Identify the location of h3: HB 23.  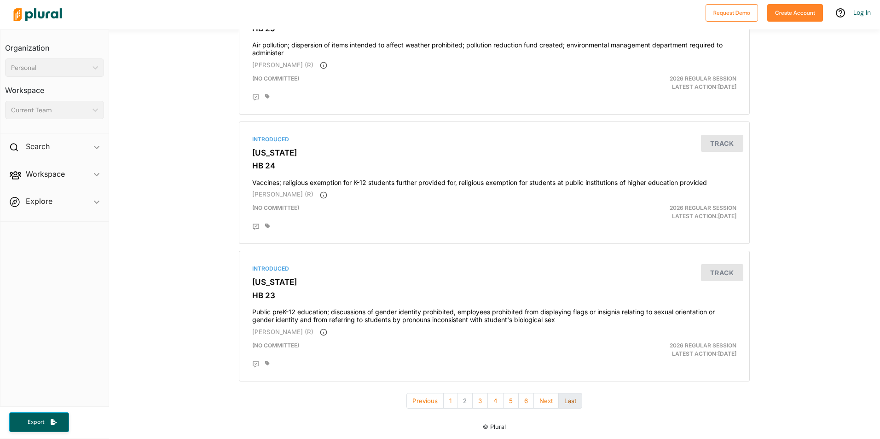
(494, 296).